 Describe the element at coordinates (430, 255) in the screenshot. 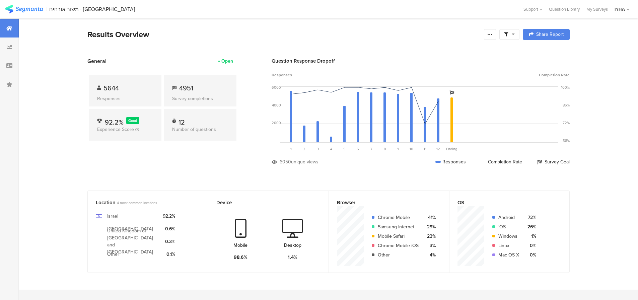

I see `div: 4%` at that location.